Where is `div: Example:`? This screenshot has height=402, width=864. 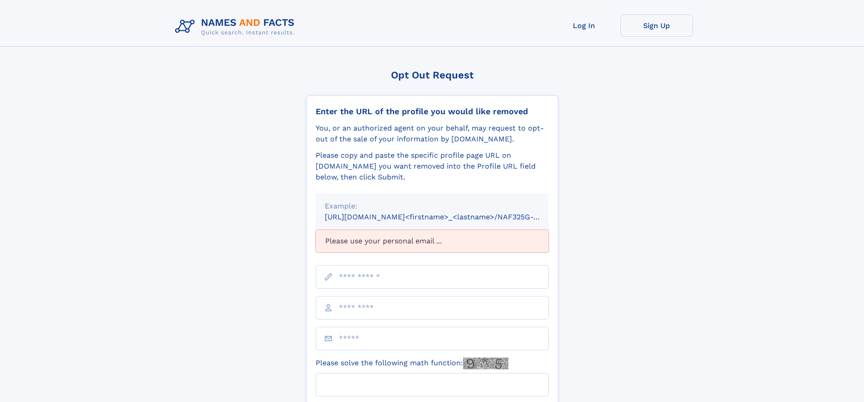
div: Example: is located at coordinates (432, 206).